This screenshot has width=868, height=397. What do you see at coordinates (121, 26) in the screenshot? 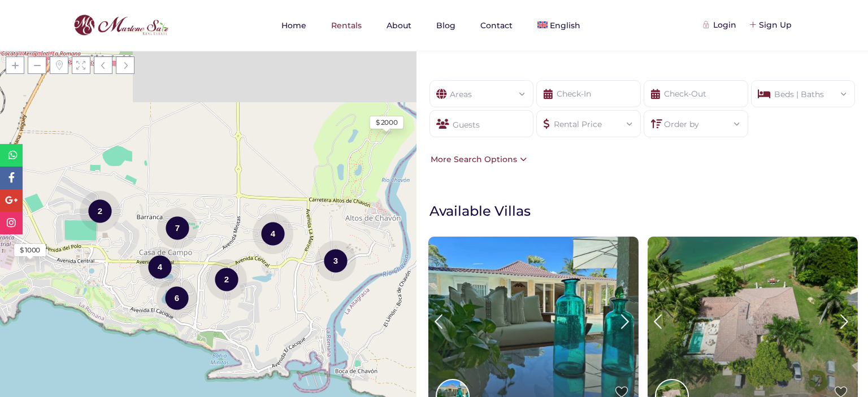
I see `img: logo` at bounding box center [121, 26].